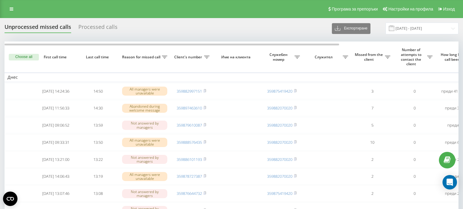  I want to click on a: 359888576435, so click(189, 142).